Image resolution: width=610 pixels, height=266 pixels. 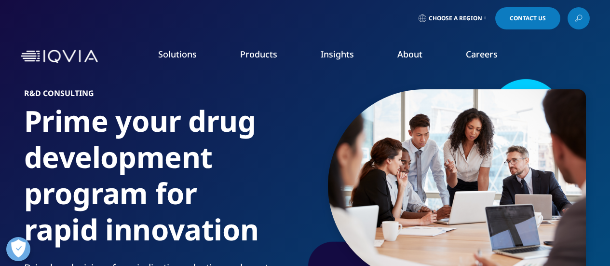 I want to click on nav: Primary, so click(x=346, y=56).